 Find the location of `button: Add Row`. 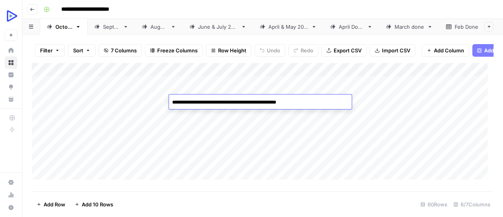

button: Add Row is located at coordinates (51, 204).